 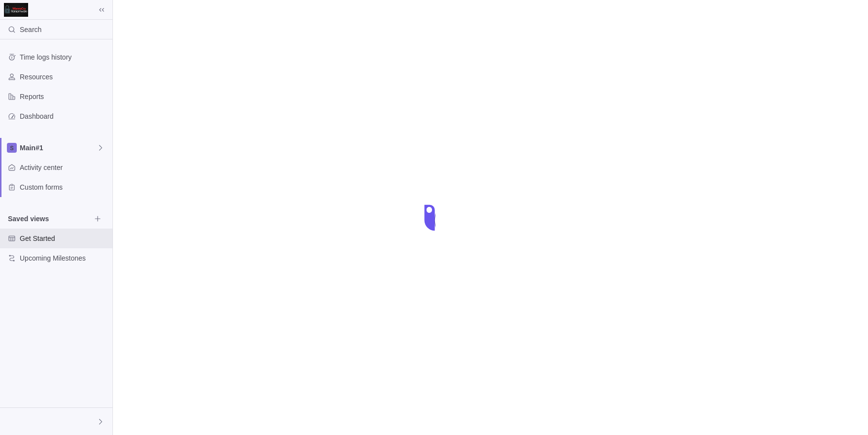 What do you see at coordinates (58, 148) in the screenshot?
I see `span: Main#1` at bounding box center [58, 148].